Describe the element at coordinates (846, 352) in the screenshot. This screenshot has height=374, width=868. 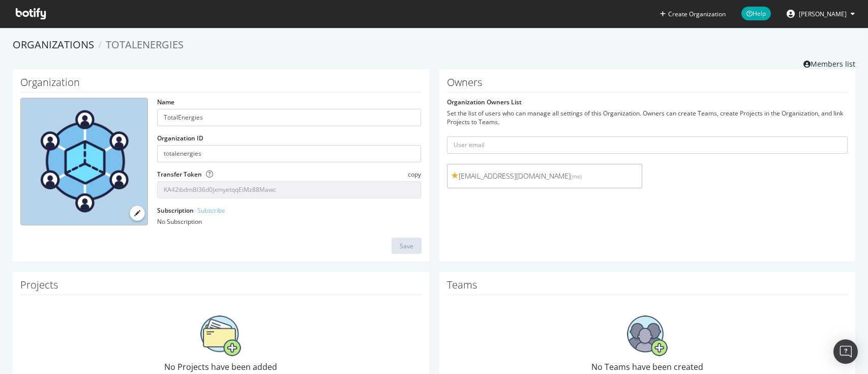
I see `div: Open Intercom Messenger` at that location.